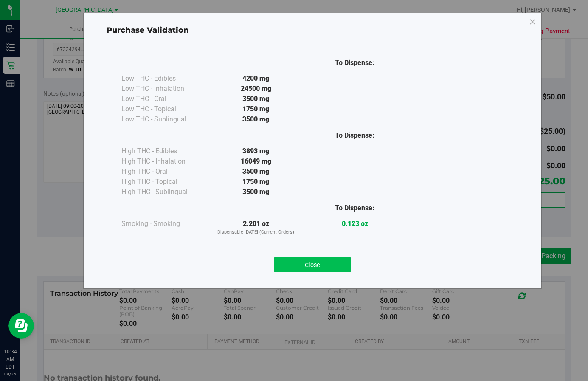  What do you see at coordinates (164, 109) in the screenshot?
I see `div: Low THC - Topical` at bounding box center [164, 109].